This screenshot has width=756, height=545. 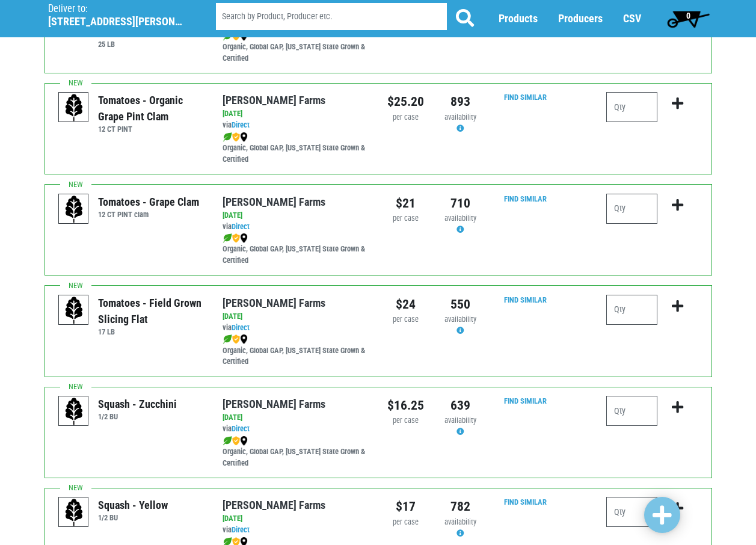 What do you see at coordinates (688, 15) in the screenshot?
I see `span: 0` at bounding box center [688, 15].